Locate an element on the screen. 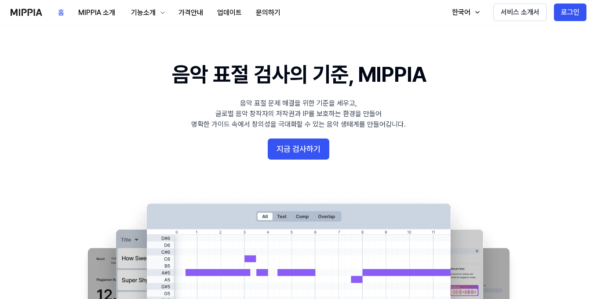  a: MIPPIA 소개 is located at coordinates (97, 13).